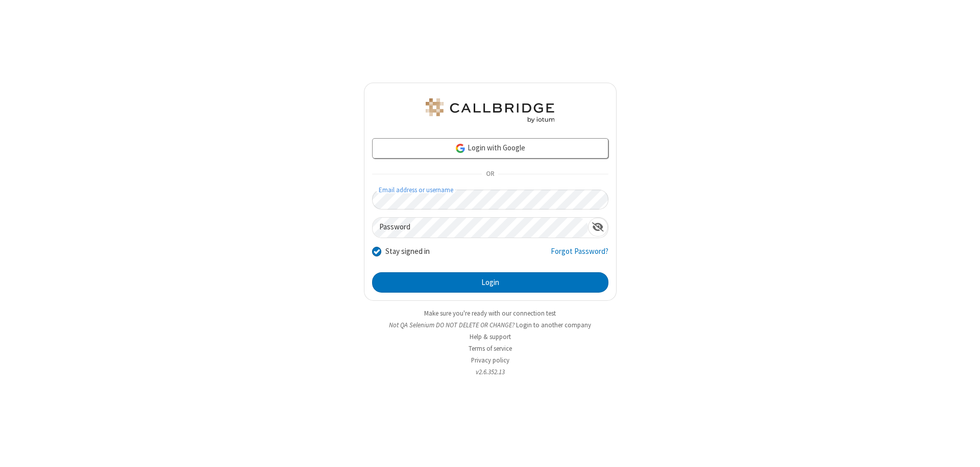 The width and height of the screenshot is (980, 467). I want to click on button: Login, so click(490, 283).